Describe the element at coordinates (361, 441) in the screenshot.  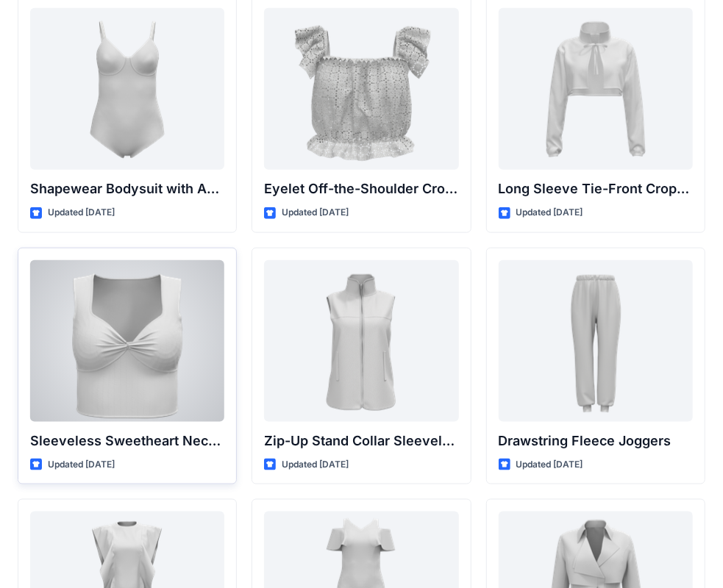
I see `p: Zip-Up Stand Collar Sleeveless Vest` at that location.